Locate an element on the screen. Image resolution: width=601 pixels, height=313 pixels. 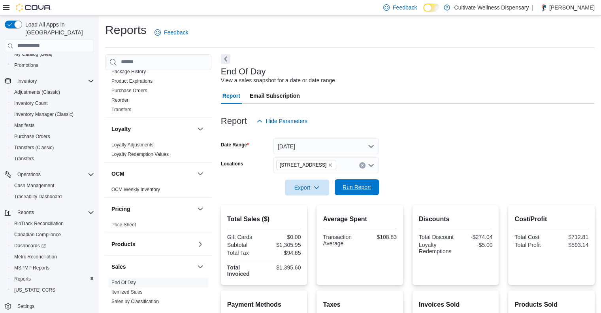
button: Manifests is located at coordinates (53, 125).